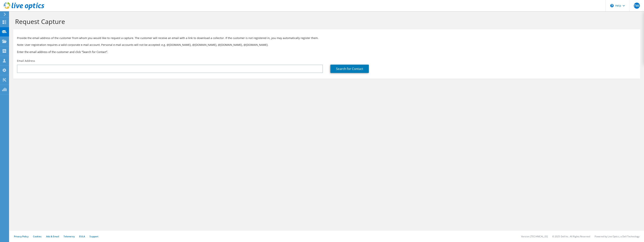 This screenshot has width=644, height=242. What do you see at coordinates (637, 6) in the screenshot?
I see `span: TW(` at bounding box center [637, 6].